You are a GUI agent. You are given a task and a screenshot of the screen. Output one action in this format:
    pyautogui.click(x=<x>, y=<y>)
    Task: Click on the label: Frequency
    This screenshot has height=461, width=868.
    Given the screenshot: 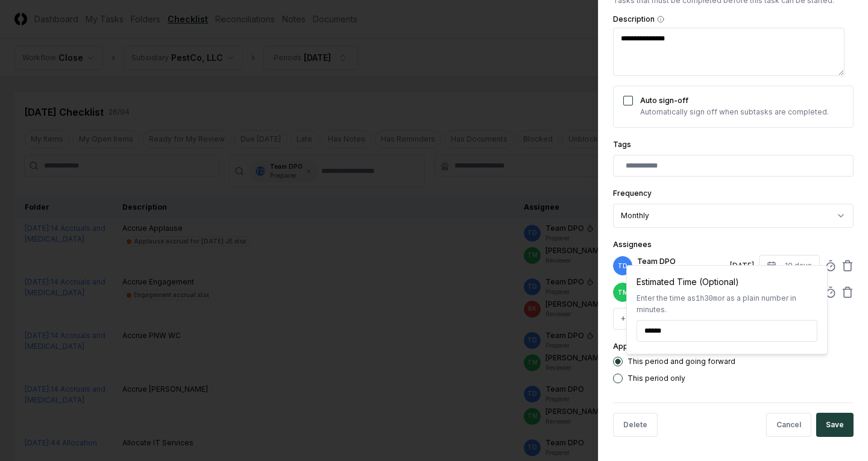 What is the action you would take?
    pyautogui.click(x=632, y=193)
    